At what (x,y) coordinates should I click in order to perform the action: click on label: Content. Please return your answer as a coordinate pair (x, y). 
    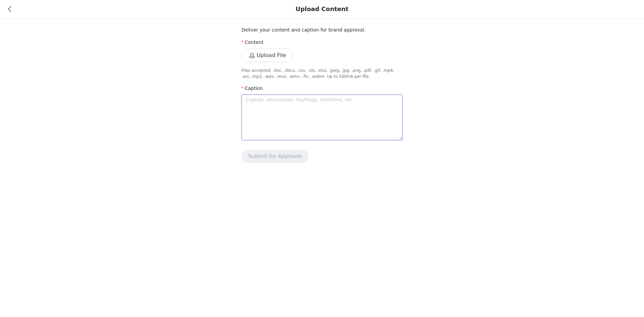
    Looking at the image, I should click on (252, 42).